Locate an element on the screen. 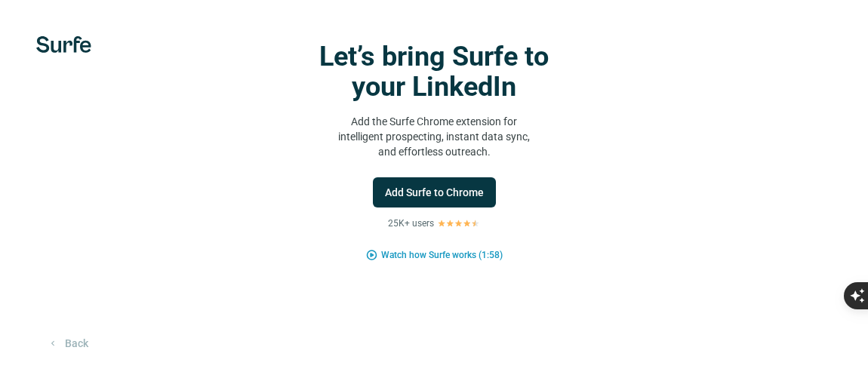 This screenshot has height=375, width=868. img: Rating Stars is located at coordinates (458, 223).